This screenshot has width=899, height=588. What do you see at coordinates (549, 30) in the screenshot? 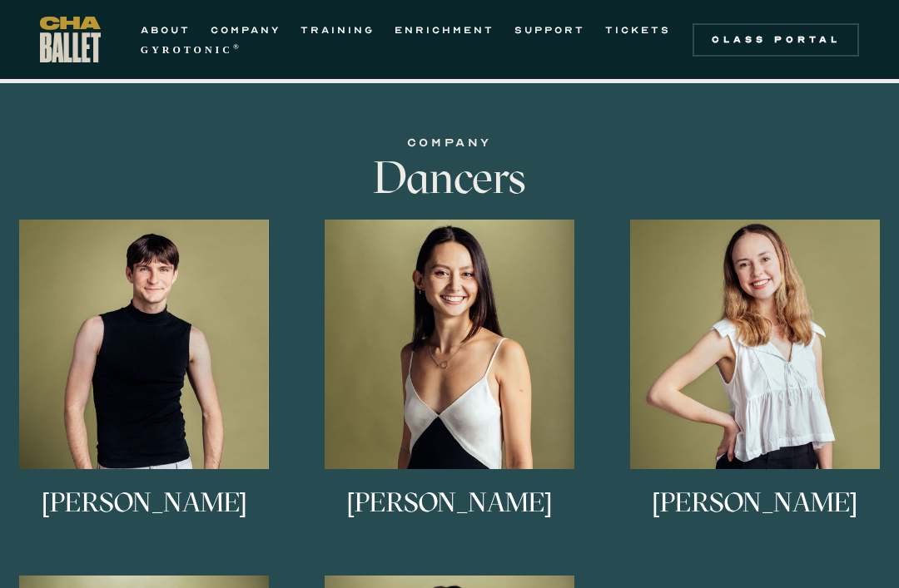
I see `a: SUPPORT` at bounding box center [549, 30].